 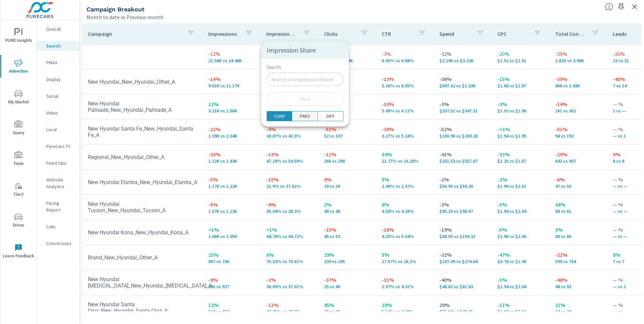 I want to click on p: Impression Share, so click(x=305, y=51).